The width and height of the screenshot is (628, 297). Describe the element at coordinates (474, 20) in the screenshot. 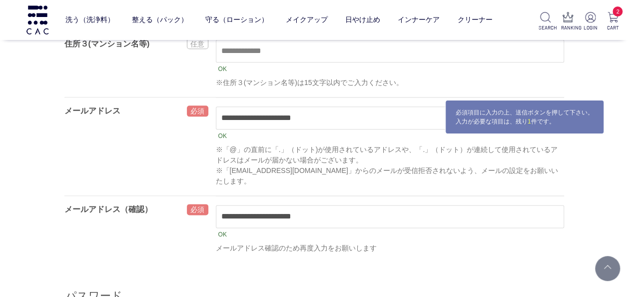

I see `a: クリーナー` at that location.